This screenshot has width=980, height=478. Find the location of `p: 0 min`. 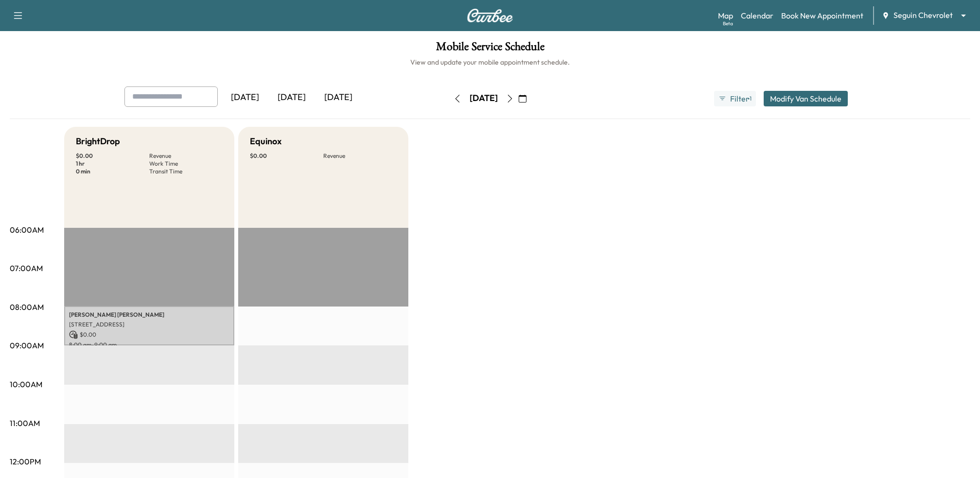

p: 0 min is located at coordinates (112, 172).